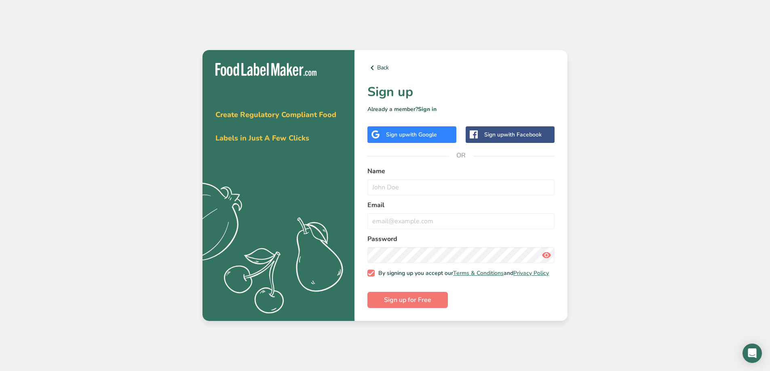 The height and width of the screenshot is (371, 770). What do you see at coordinates (531, 273) in the screenshot?
I see `a: Privacy Policy` at bounding box center [531, 273].